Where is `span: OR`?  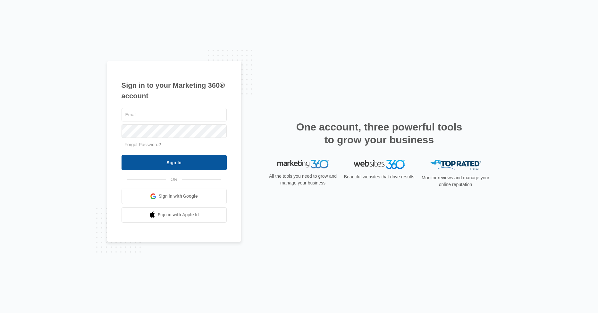
span: OR is located at coordinates (174, 179).